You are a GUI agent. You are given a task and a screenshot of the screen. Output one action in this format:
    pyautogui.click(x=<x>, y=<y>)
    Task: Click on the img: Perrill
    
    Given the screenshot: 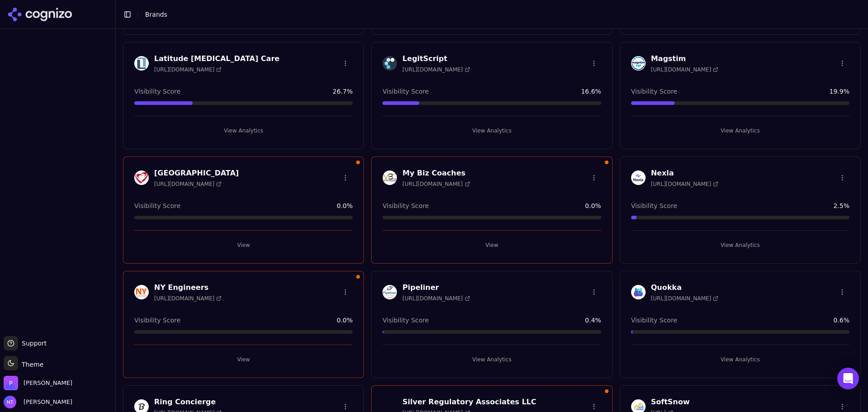 What is the action you would take?
    pyautogui.click(x=11, y=383)
    